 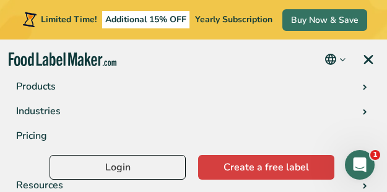 I want to click on a: Create a free label, so click(x=266, y=168).